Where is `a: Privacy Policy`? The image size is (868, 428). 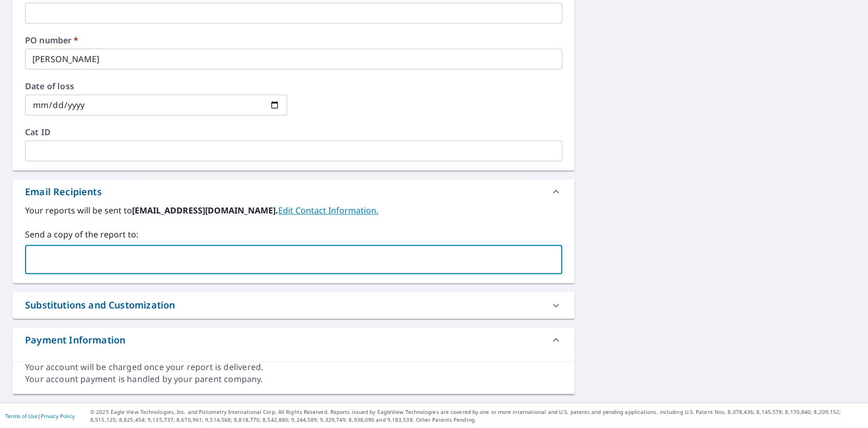
a: Privacy Policy is located at coordinates (57, 416).